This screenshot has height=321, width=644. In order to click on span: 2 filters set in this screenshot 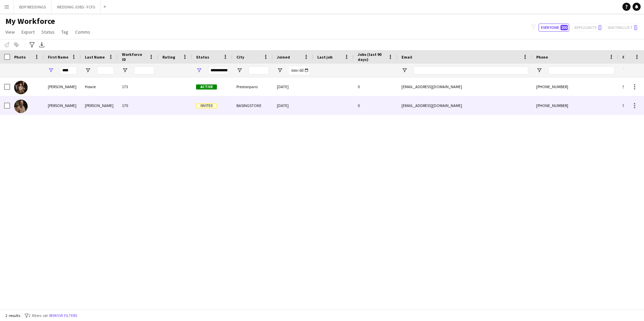, I will do `click(38, 316)`.